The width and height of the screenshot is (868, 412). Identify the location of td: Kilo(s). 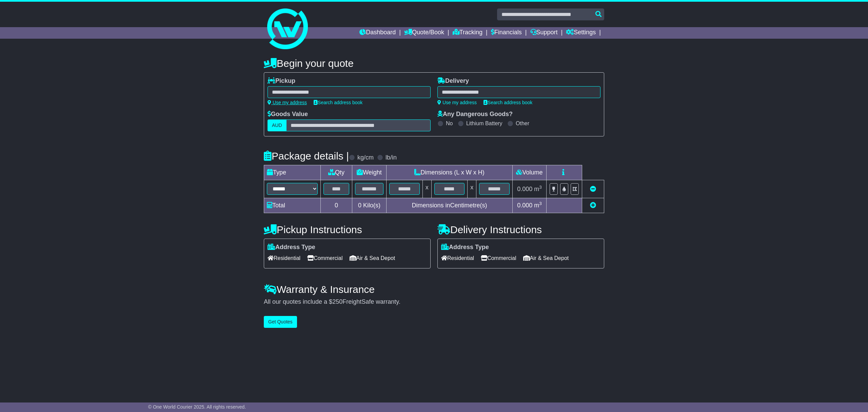
(369, 206).